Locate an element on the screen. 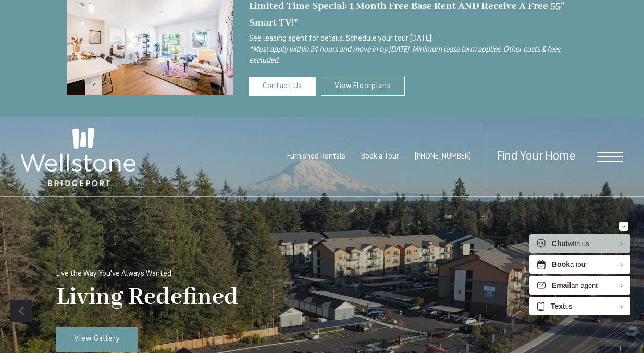 This screenshot has height=353, width=644. a: View Gallery is located at coordinates (97, 340).